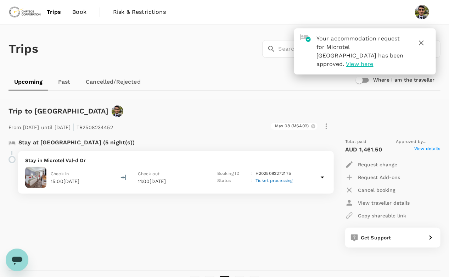  Describe the element at coordinates (360, 64) in the screenshot. I see `span: View here` at that location.